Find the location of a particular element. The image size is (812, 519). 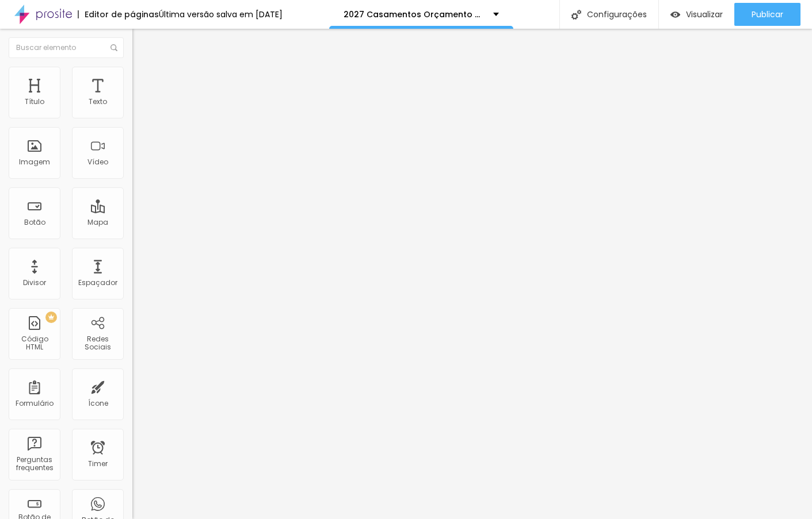

div: Divisor is located at coordinates (35, 283).